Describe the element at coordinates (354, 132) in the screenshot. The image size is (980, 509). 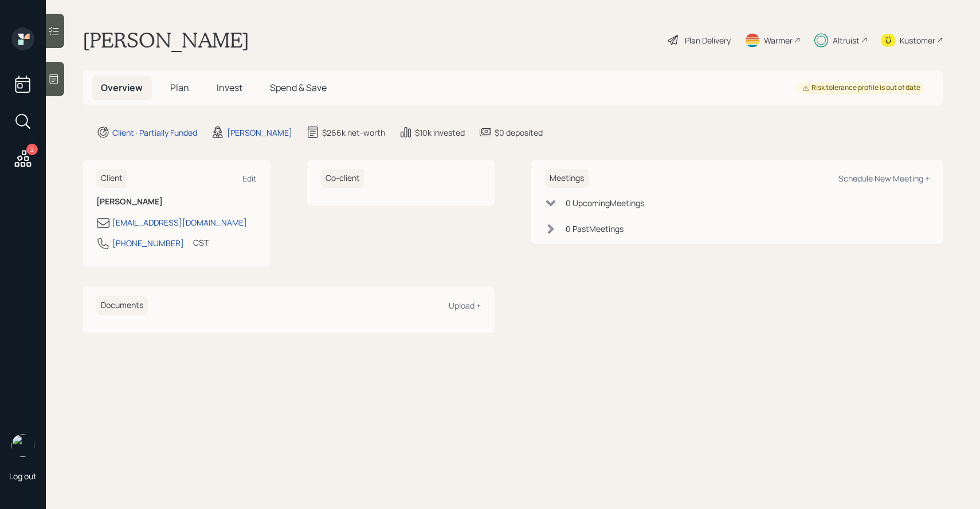
I see `div: $266k net-worth` at that location.